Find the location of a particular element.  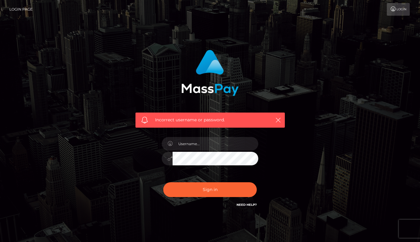

input: Username... is located at coordinates (215, 144).